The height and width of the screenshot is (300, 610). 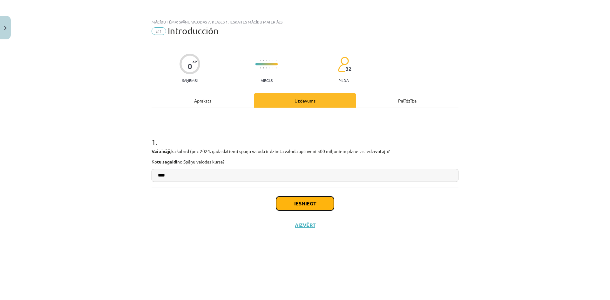 What do you see at coordinates (343, 65) in the screenshot?
I see `img: students-c634bb4e5e11cddfef0936a35e636f08e4e9abd3cc4e673bd6f9a4125e45ecb1.svg` at bounding box center [343, 65].